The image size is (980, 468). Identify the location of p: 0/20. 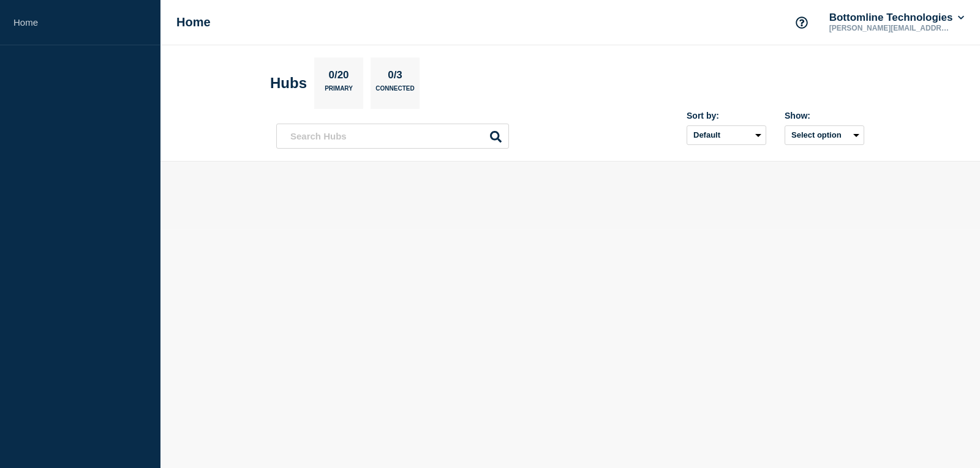
(339, 77).